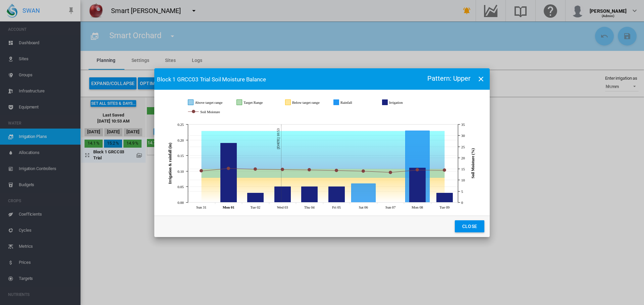  What do you see at coordinates (309, 170) in the screenshot?
I see `circle: Soil Moisture Sep 04, 2025 14.5414` at bounding box center [309, 170].